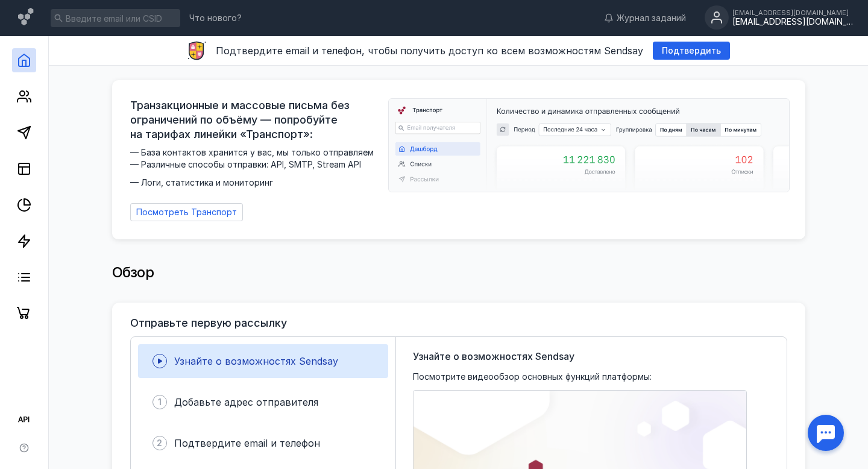 The width and height of the screenshot is (868, 469). I want to click on span: Подтвердите email и телефон, чтобы получить доступ ко всем возможностям Sendsay, so click(429, 51).